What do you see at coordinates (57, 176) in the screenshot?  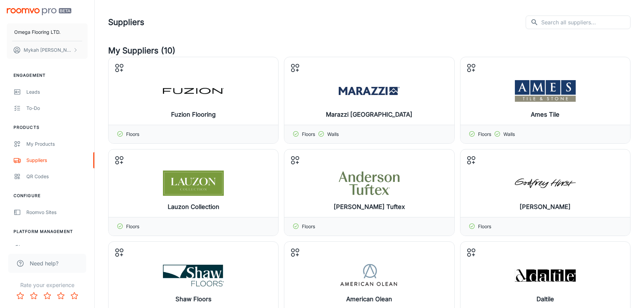 I see `div: QR Codes` at bounding box center [57, 176].